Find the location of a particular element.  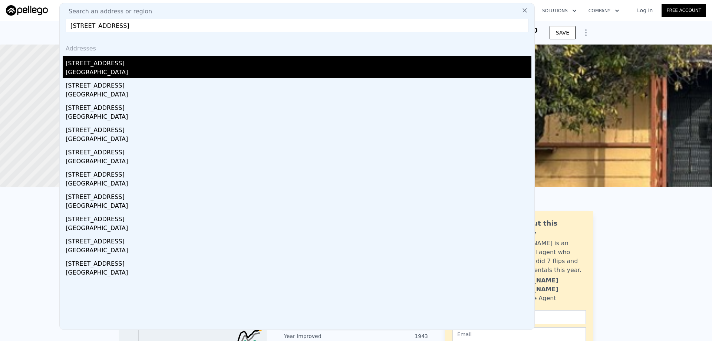

button: Company is located at coordinates (603, 11).